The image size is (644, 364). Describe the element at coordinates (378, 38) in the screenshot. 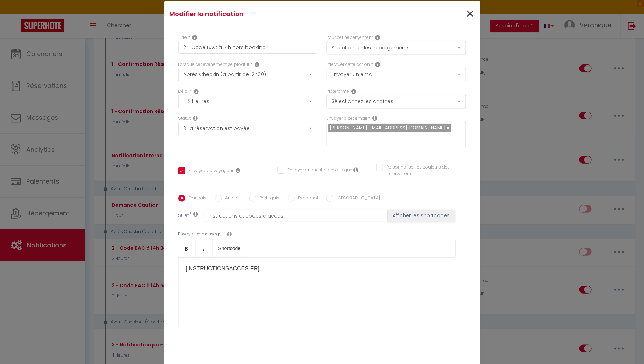

I see `i: This Rental` at that location.